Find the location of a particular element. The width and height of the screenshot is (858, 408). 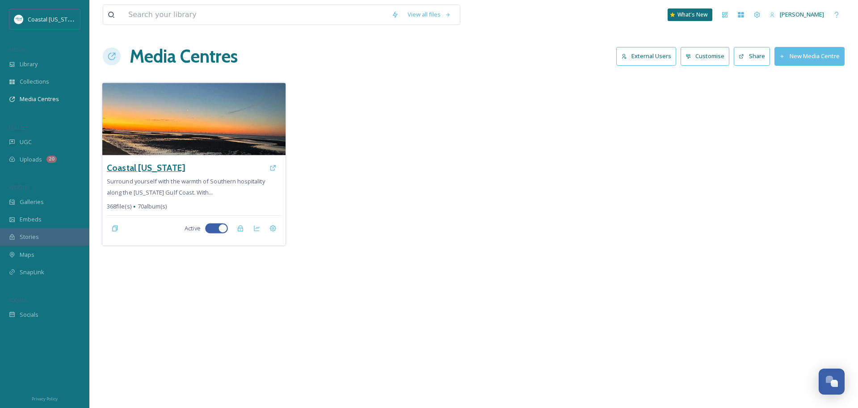

span: MEDIA is located at coordinates (17, 49).